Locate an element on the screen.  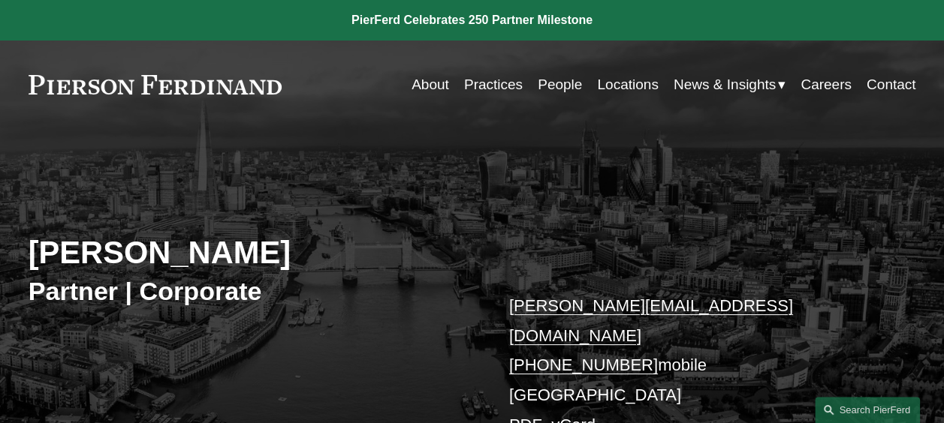
span: News & Insights is located at coordinates (725, 85).